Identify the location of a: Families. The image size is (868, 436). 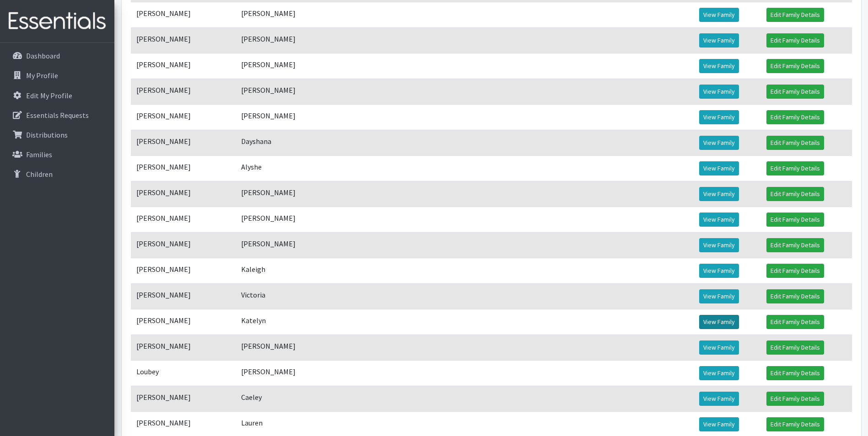
(57, 155).